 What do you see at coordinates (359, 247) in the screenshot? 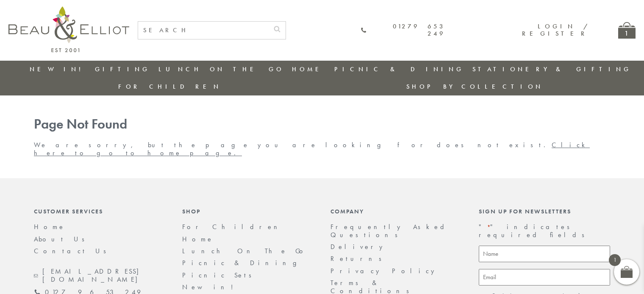
I see `a: Delivery` at bounding box center [359, 247].